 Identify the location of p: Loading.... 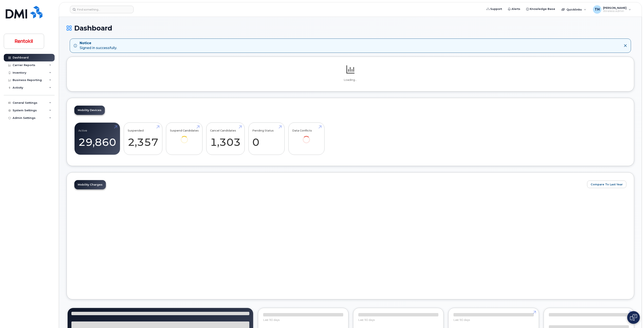
(350, 80).